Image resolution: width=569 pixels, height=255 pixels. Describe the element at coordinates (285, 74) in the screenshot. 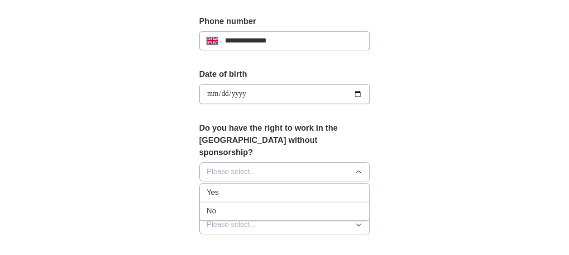

I see `label: Date of birth` at that location.